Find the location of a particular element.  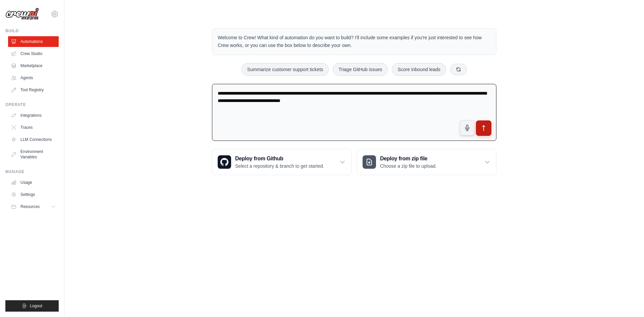

p: Select a repository & branch to get started. is located at coordinates (279, 166).